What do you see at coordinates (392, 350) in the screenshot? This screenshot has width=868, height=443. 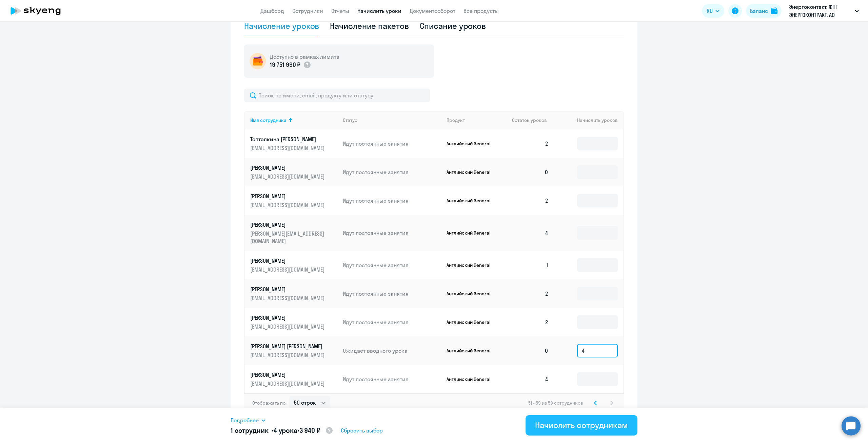 I see `p: Ожидает вводного урока` at bounding box center [392, 350].